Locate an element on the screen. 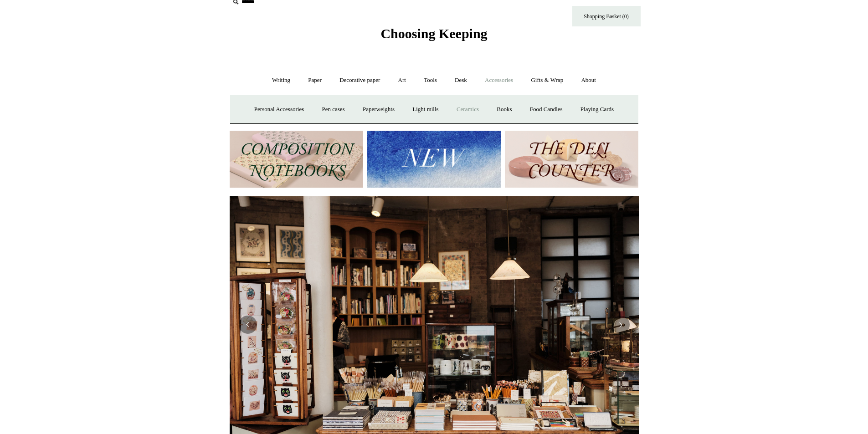 The image size is (868, 434). a: About is located at coordinates (589, 80).